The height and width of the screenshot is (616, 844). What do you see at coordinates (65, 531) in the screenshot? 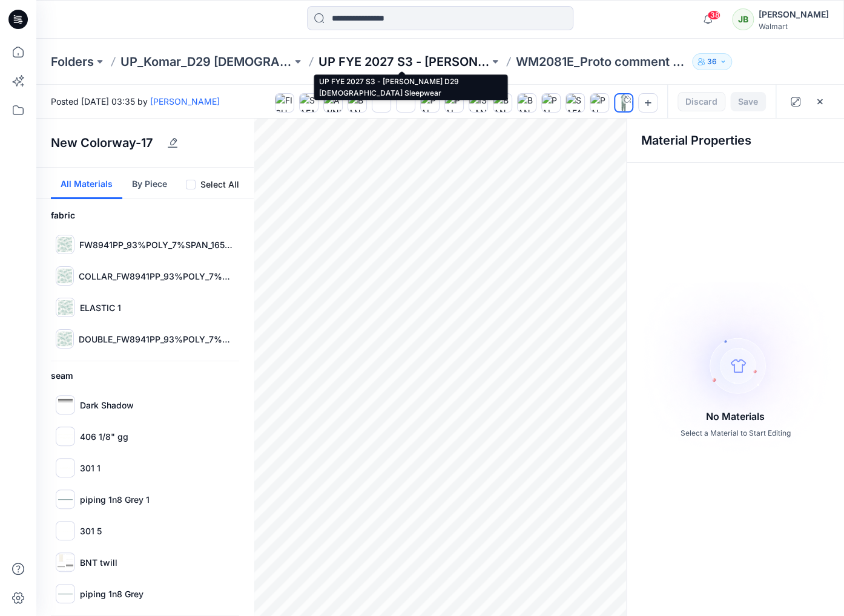
I see `img: 9LKueiAAAABklEQVQDALkQxQvrYTONAAAAAElFTkSuQmCC` at bounding box center [65, 531].